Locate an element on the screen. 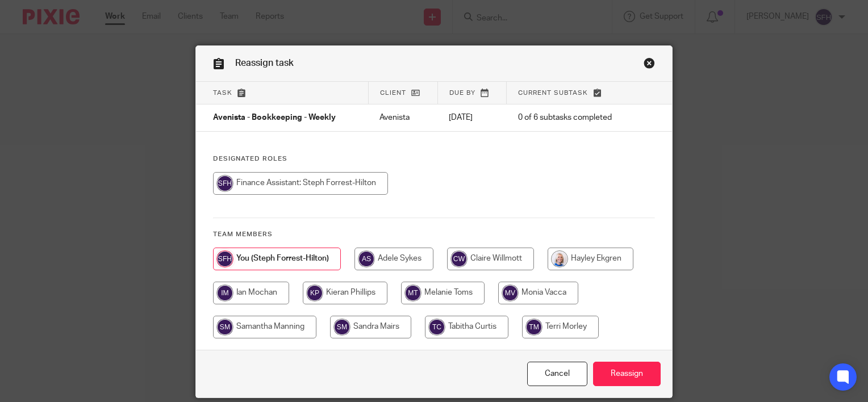  td: 0 of 6 subtasks completed is located at coordinates (570, 118).